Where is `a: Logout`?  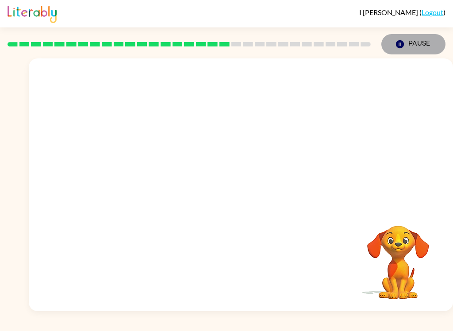 a: Logout is located at coordinates (432, 12).